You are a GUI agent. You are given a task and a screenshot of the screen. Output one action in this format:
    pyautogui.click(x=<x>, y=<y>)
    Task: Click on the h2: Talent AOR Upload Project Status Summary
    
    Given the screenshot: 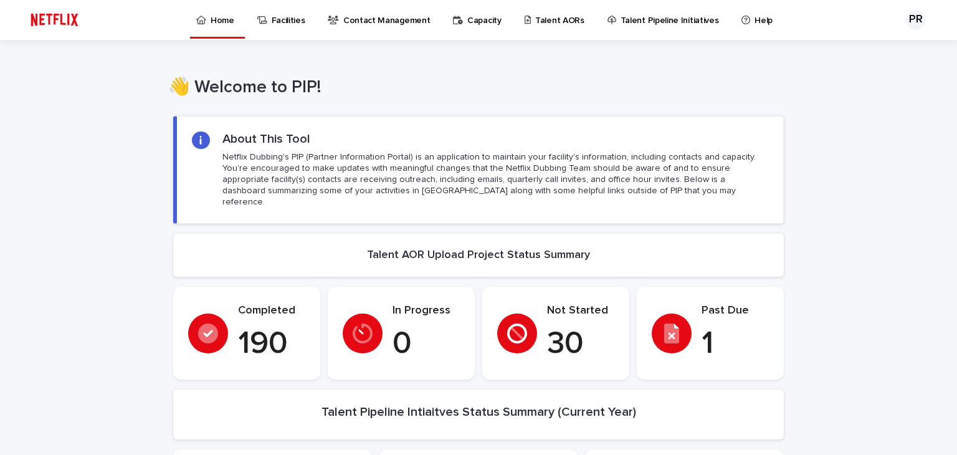 What is the action you would take?
    pyautogui.click(x=478, y=255)
    